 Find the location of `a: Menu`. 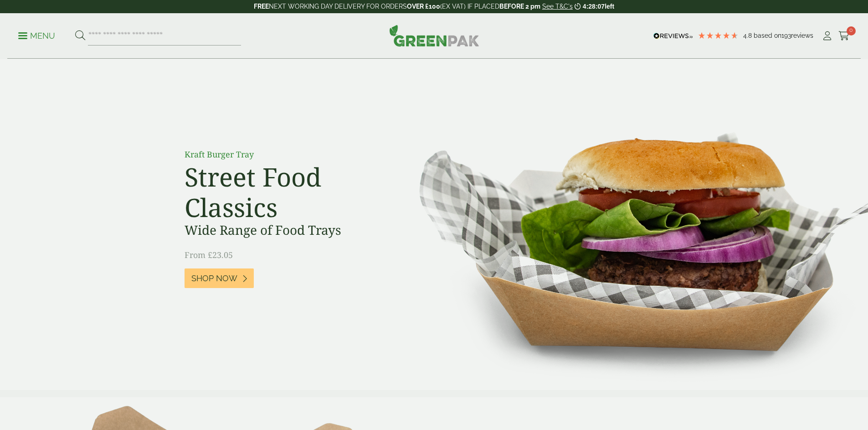

a: Menu is located at coordinates (37, 35).